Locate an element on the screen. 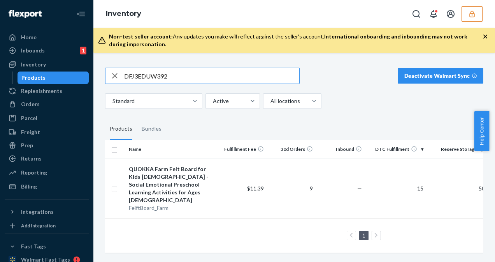 This screenshot has width=495, height=262. div: Home is located at coordinates (29, 37).